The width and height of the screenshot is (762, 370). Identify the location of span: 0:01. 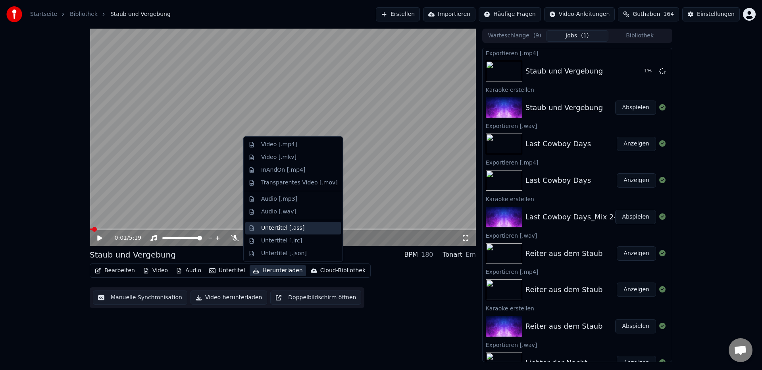
(121, 238).